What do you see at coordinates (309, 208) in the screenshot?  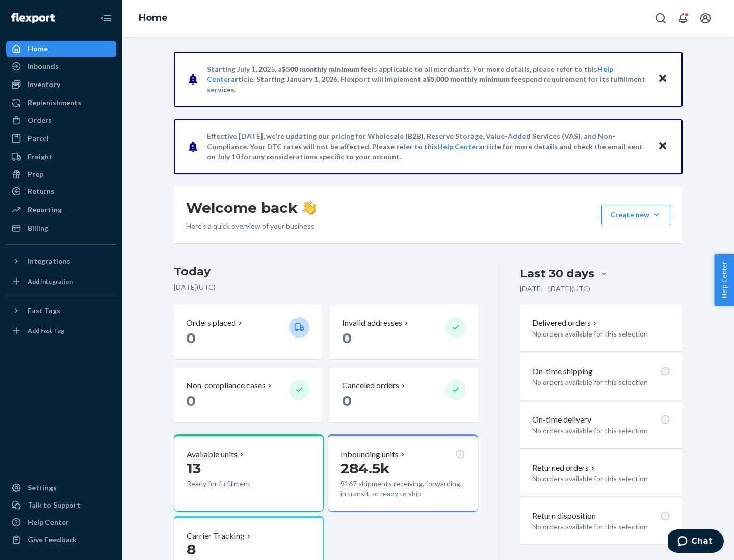 I see `img: hand-wave emoji` at bounding box center [309, 208].